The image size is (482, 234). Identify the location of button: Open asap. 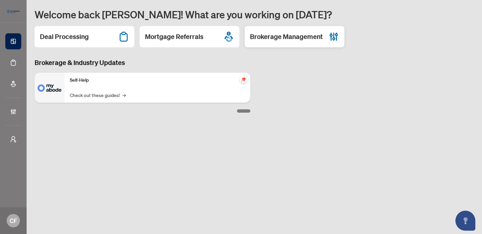
(466, 220).